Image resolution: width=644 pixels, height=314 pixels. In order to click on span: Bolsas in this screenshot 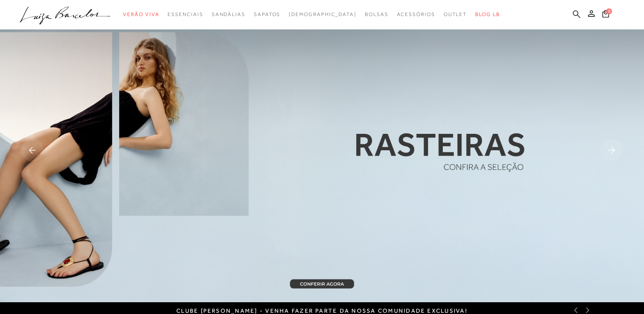, I will do `click(377, 14)`.